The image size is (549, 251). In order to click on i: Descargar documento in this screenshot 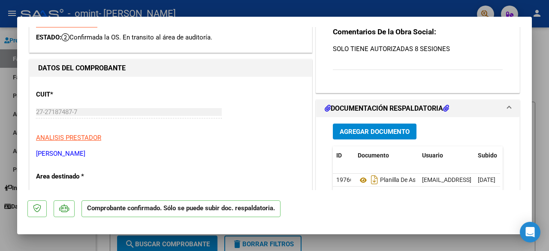, I will do `click(375, 180)`.